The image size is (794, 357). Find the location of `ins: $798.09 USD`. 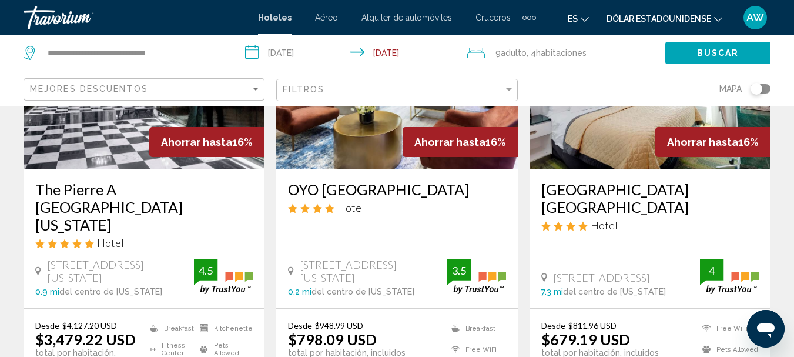

ins: $798.09 USD is located at coordinates (332, 339).